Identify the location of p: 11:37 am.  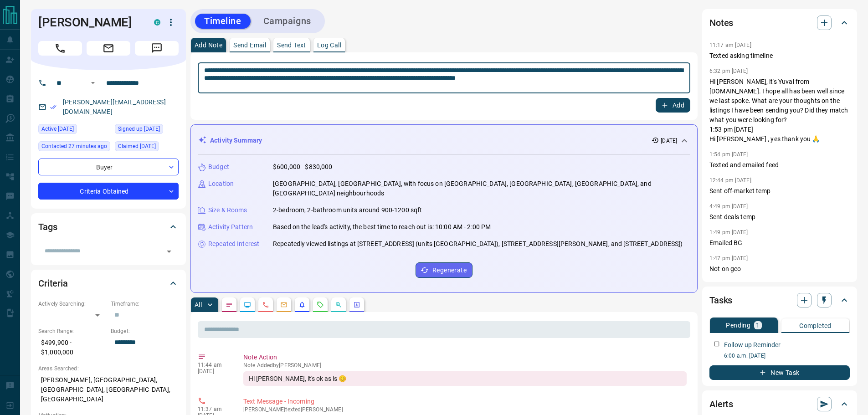
(214, 409).